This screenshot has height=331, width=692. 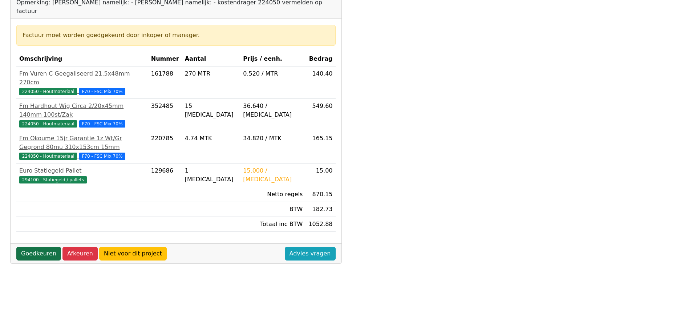 I want to click on td: 870.15, so click(x=320, y=194).